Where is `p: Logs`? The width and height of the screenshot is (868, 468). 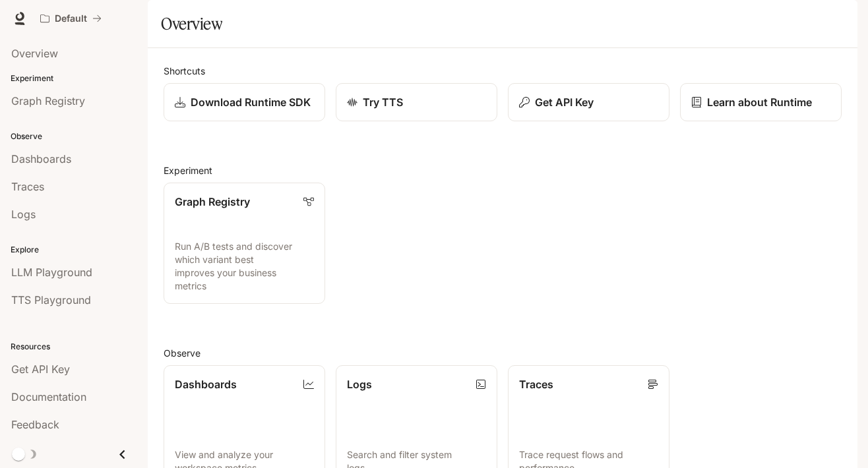 p: Logs is located at coordinates (360, 385).